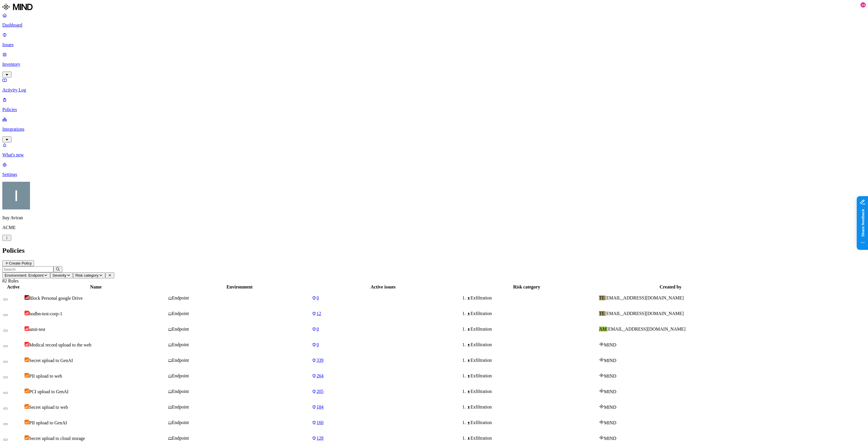 This screenshot has width=868, height=446. Describe the element at coordinates (603, 329) in the screenshot. I see `span: AM` at that location.